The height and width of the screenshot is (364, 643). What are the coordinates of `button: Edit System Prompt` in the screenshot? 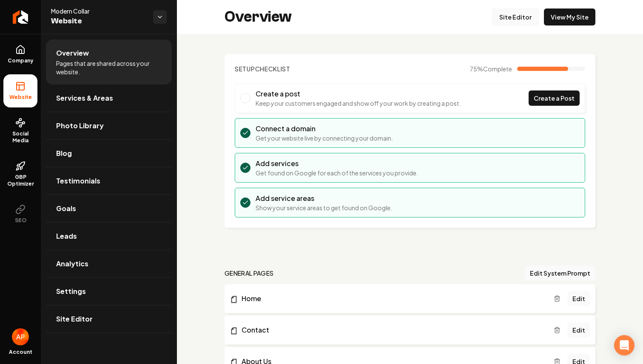 It's located at (560, 273).